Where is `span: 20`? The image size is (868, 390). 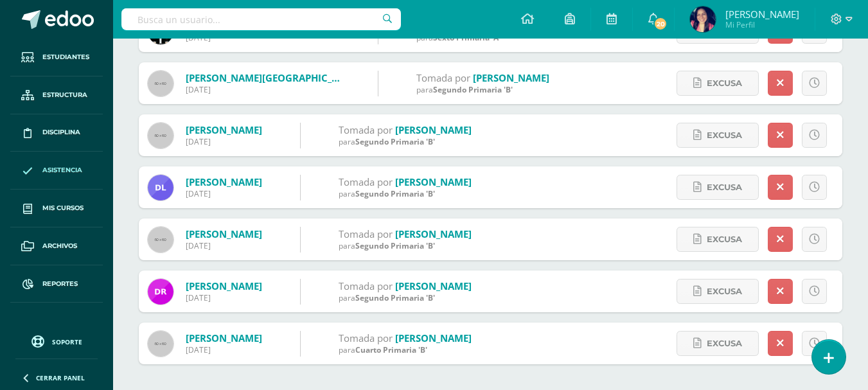 span: 20 is located at coordinates (661, 24).